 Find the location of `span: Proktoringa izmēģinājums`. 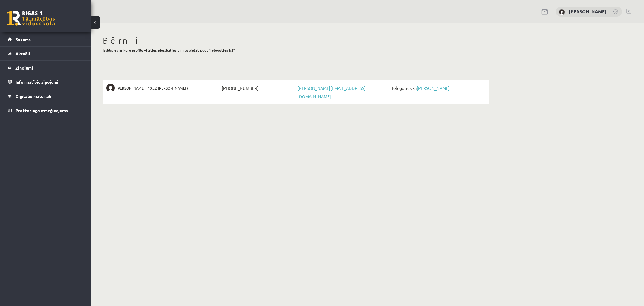

span: Proktoringa izmēģinājums is located at coordinates (42, 110).